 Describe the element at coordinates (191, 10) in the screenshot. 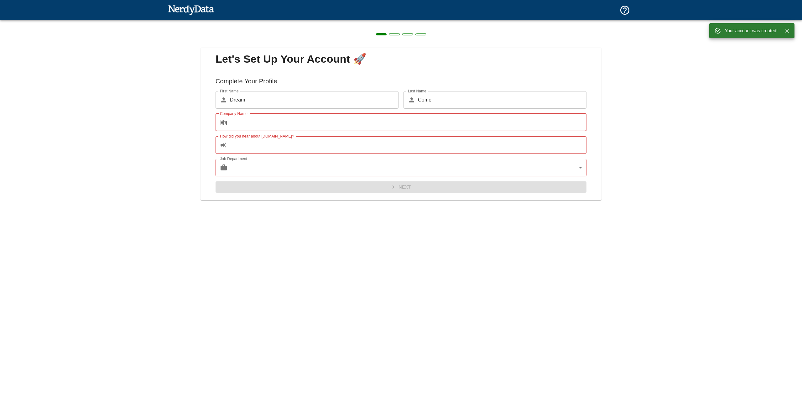

I see `img: NerdyData.com` at that location.